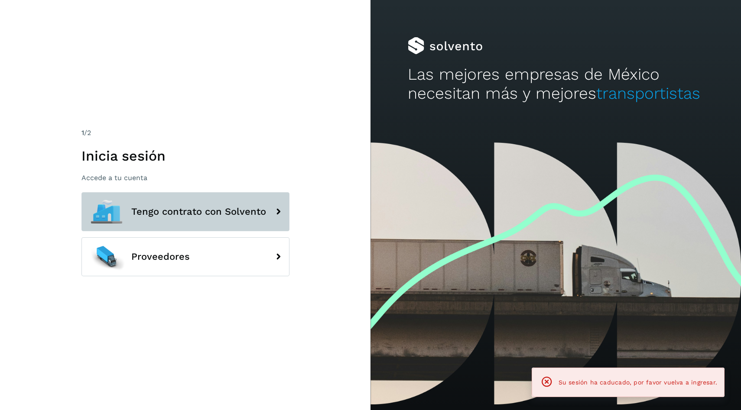 The image size is (741, 410). I want to click on h1: Inicia sesión, so click(186, 156).